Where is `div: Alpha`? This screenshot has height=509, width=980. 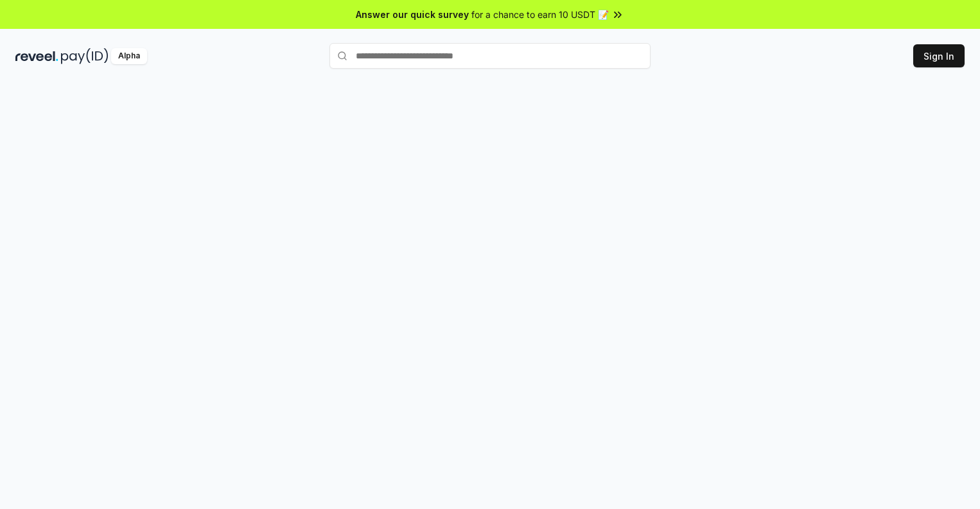 div: Alpha is located at coordinates (129, 56).